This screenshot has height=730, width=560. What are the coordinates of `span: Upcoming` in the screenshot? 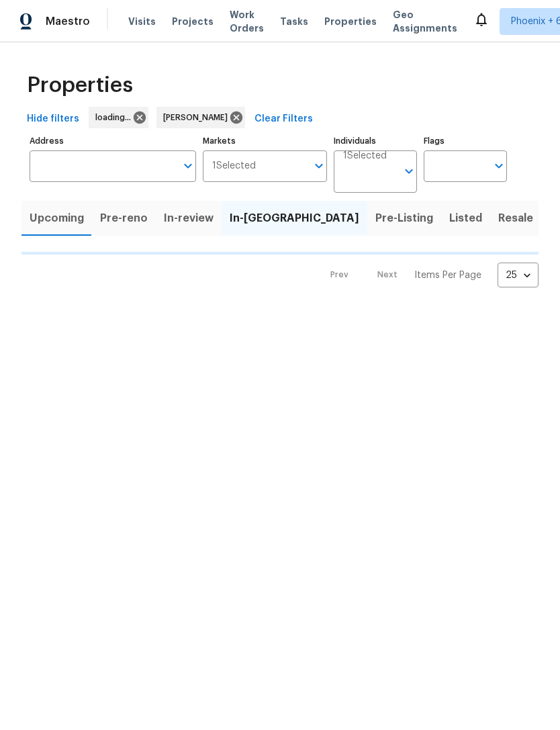 It's located at (57, 218).